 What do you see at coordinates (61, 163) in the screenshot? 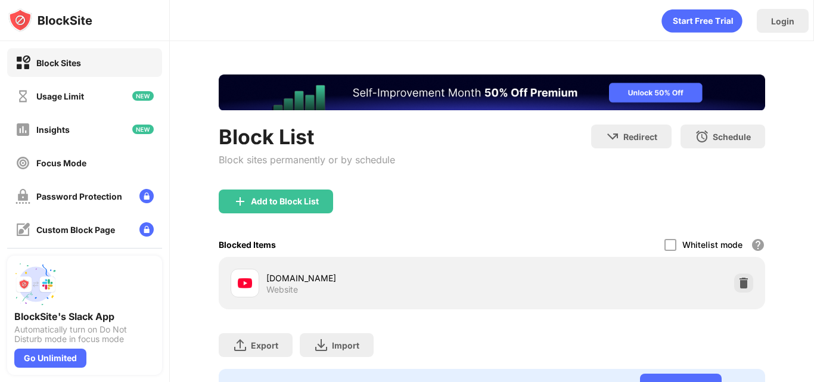
I see `div: Focus Mode` at bounding box center [61, 163].